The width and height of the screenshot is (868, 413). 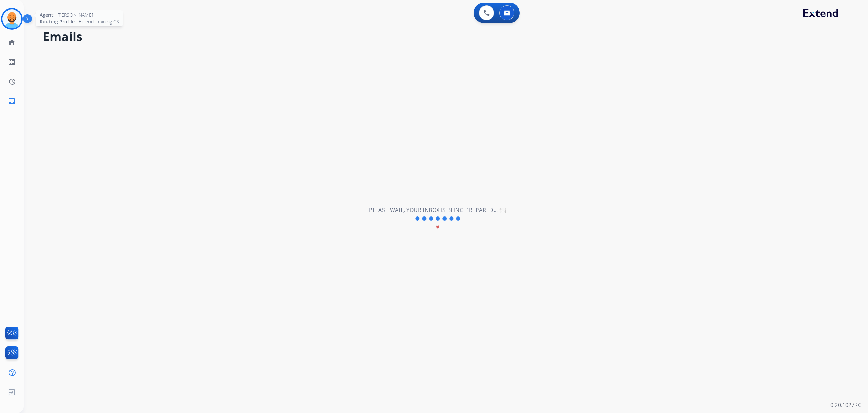 What do you see at coordinates (12, 42) in the screenshot?
I see `mat-icon: home` at bounding box center [12, 42].